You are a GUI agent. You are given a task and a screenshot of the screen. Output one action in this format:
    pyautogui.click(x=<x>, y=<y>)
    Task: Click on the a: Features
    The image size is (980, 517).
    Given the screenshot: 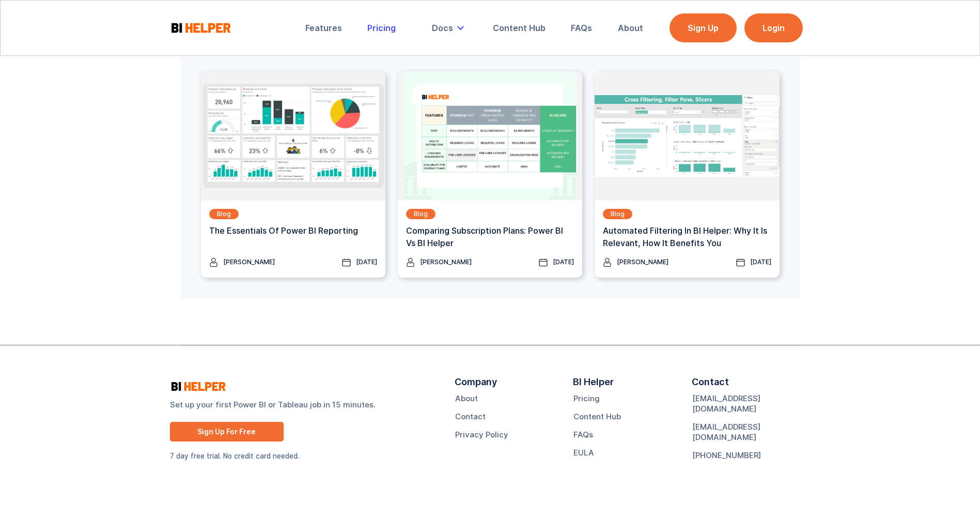 What is the action you would take?
    pyautogui.click(x=324, y=28)
    